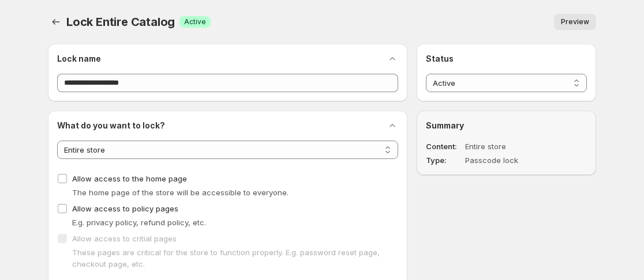 Image resolution: width=644 pixels, height=280 pixels. Describe the element at coordinates (79, 59) in the screenshot. I see `h2: Lock name` at that location.